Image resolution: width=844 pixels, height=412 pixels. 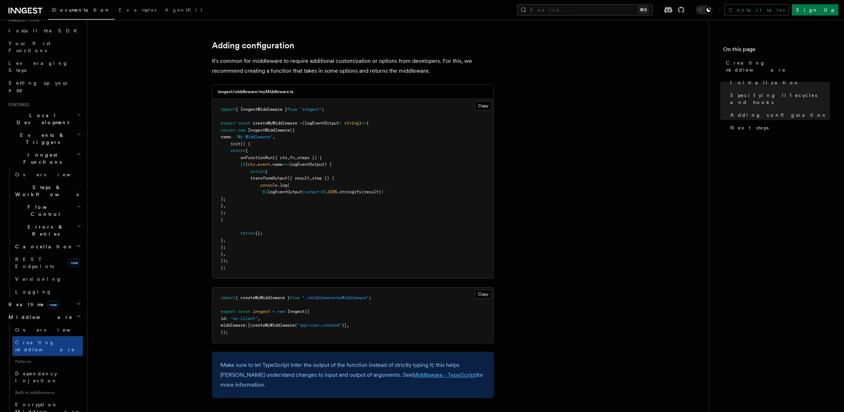 I want to click on span: Events & Triggers, so click(x=41, y=139).